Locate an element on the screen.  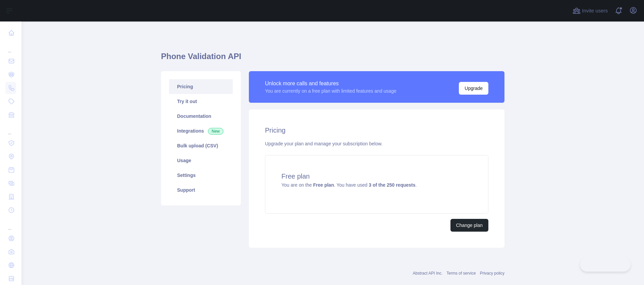
a: Terms of service is located at coordinates (461, 273).